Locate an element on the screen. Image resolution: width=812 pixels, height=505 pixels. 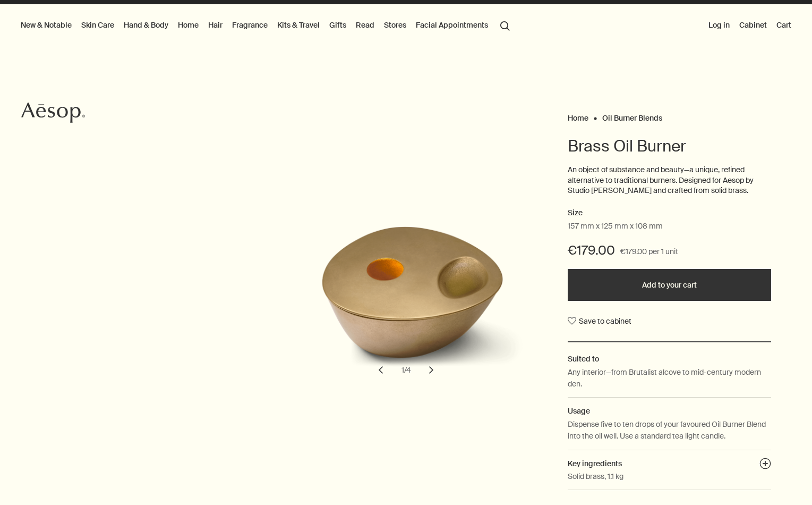
span: 157 mm x 125 mm x 108 mm is located at coordinates (615, 227).